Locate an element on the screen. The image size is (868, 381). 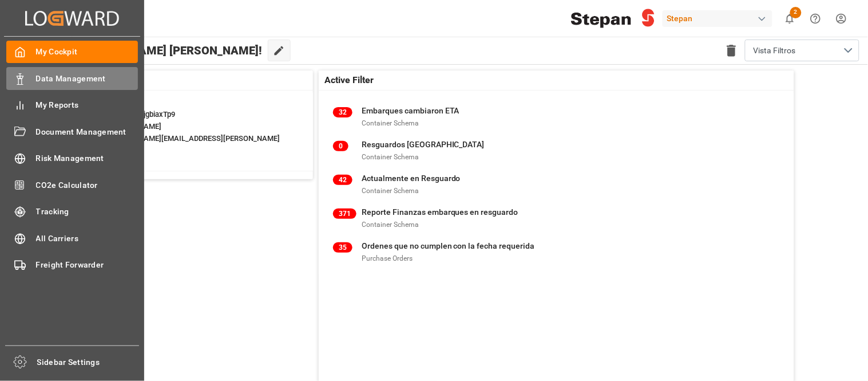
span: Freight Forwarder is located at coordinates (87, 265).